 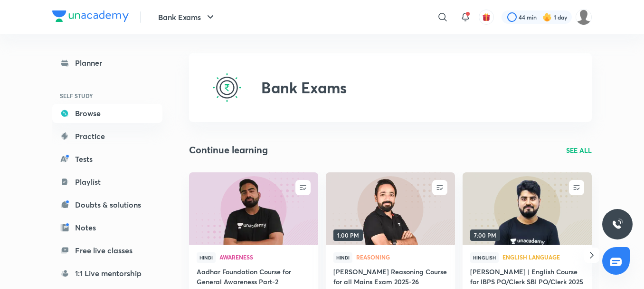 What do you see at coordinates (265, 257) in the screenshot?
I see `span: Awareness` at bounding box center [265, 257].